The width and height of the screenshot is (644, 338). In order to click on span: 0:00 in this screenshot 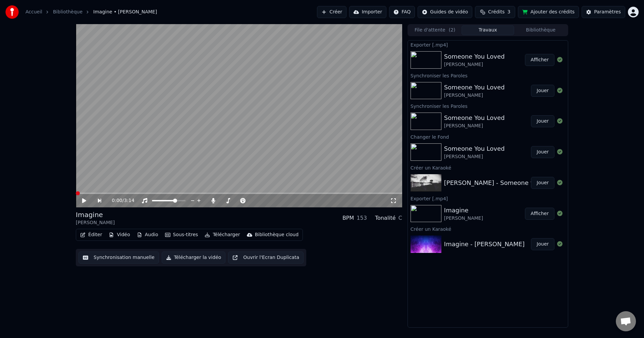, I will do `click(117, 201)`.